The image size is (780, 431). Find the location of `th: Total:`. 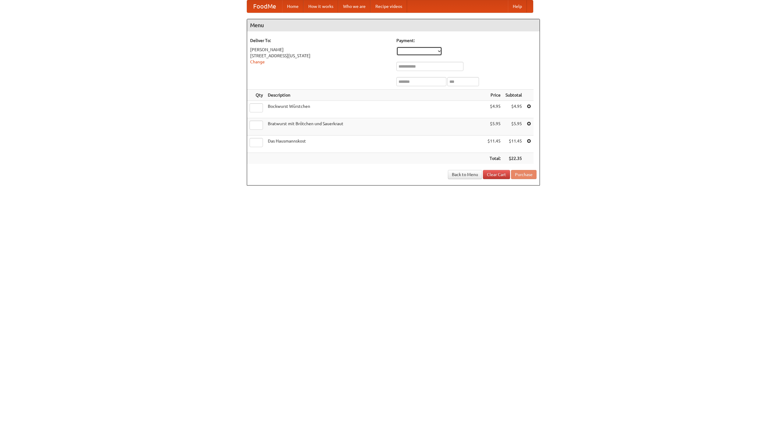

th: Total: is located at coordinates (494, 158).